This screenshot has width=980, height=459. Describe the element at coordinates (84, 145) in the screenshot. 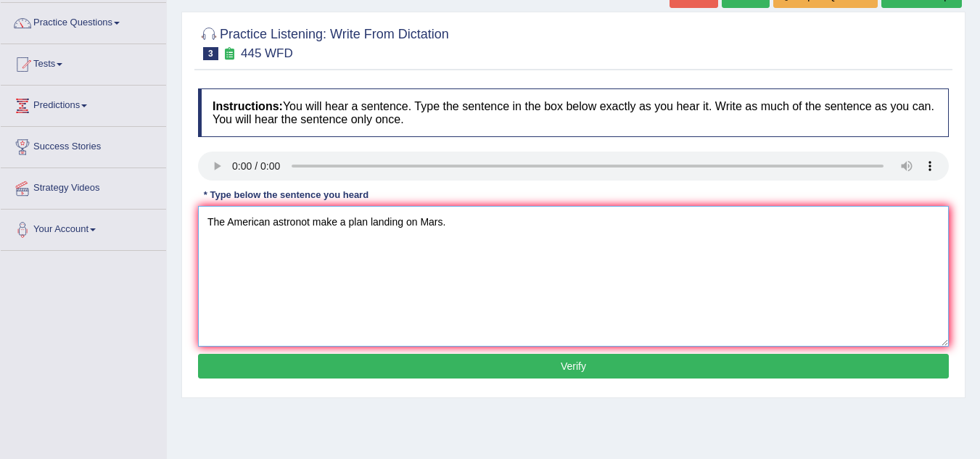

I see `a: Success Stories` at that location.